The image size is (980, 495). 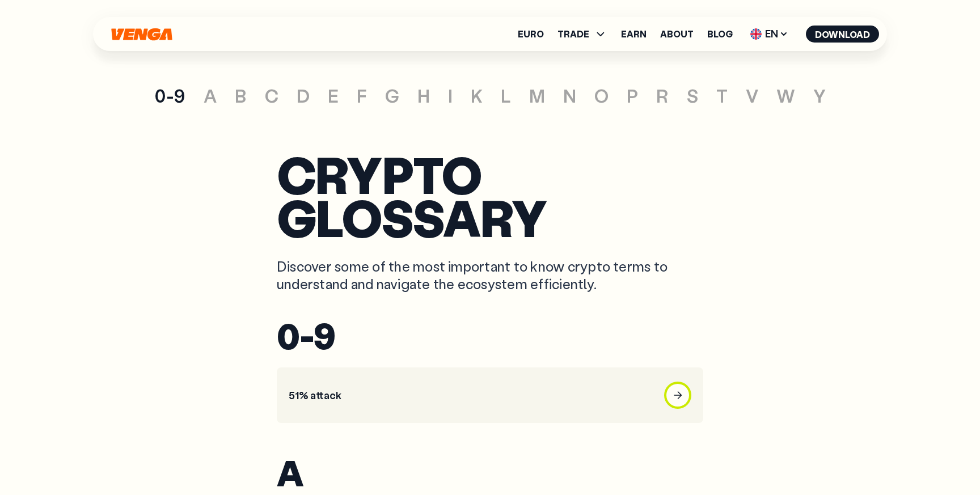 What do you see at coordinates (769, 34) in the screenshot?
I see `span: EN` at bounding box center [769, 34].